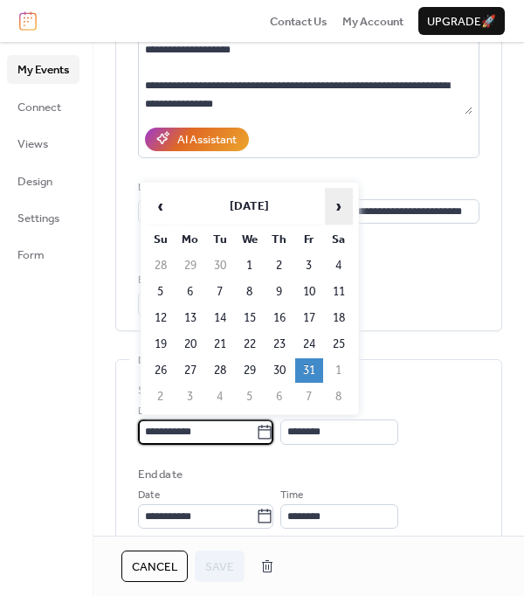 The height and width of the screenshot is (596, 524). I want to click on td: 27, so click(190, 371).